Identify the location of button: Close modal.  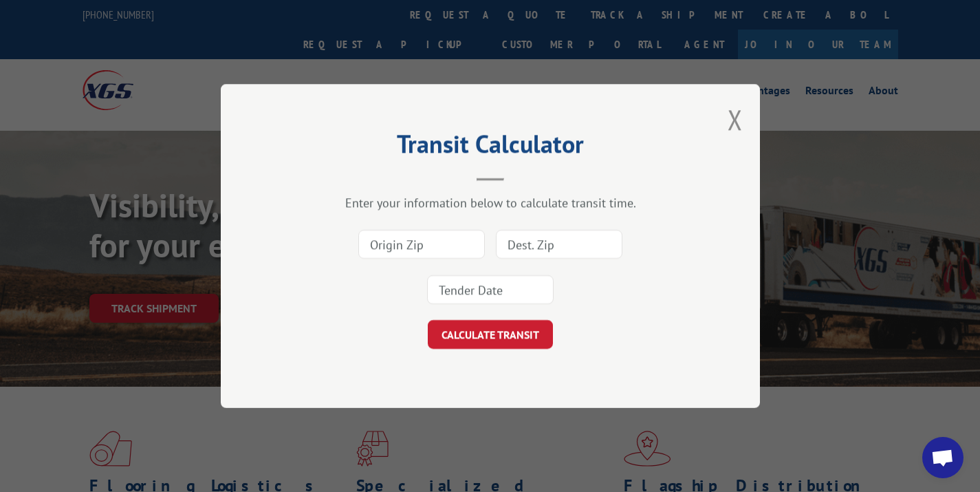
(735, 119).